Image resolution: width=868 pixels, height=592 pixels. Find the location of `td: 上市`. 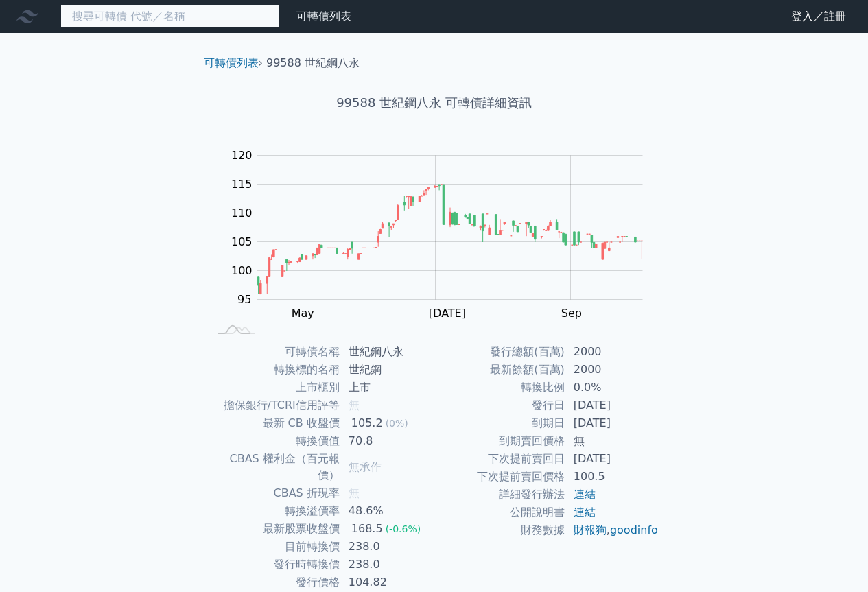

td: 上市 is located at coordinates (387, 387).